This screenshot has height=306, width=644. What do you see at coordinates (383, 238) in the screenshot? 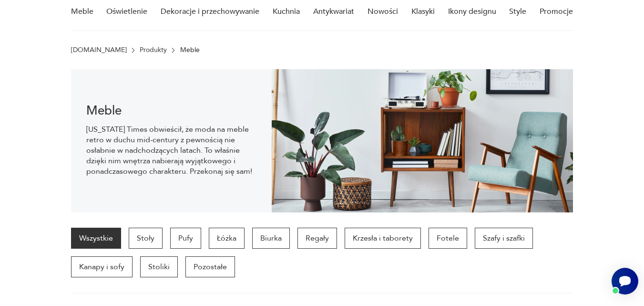
I see `a: Krzesła i taborety` at bounding box center [383, 238].